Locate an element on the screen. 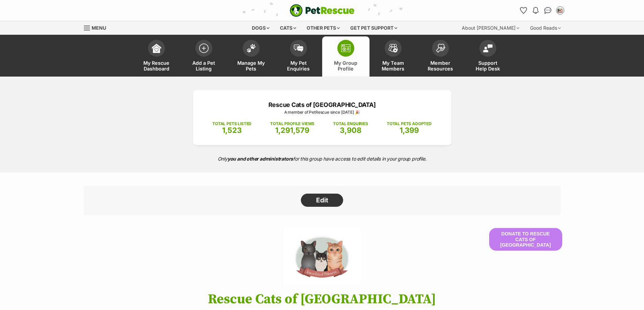 Image resolution: width=644 pixels, height=310 pixels. a: My Pet Enquiries is located at coordinates (298, 56).